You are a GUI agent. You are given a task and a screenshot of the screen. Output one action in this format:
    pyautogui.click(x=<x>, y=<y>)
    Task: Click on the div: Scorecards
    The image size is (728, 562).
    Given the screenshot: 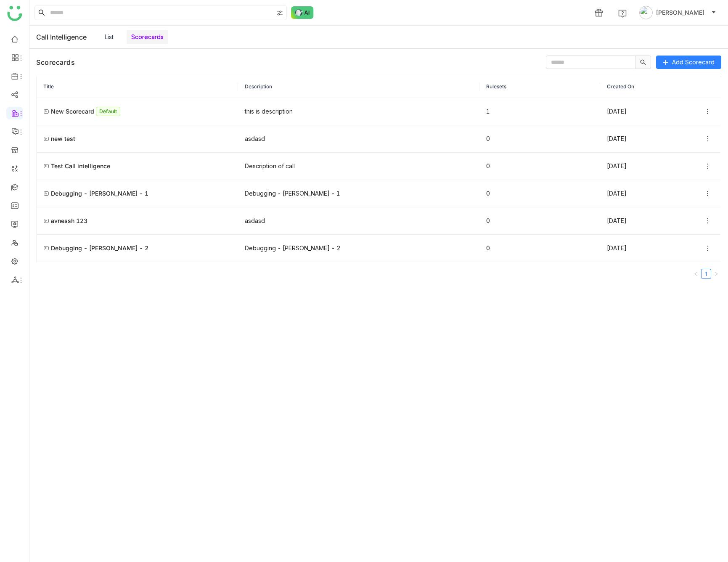 What is the action you would take?
    pyautogui.click(x=55, y=62)
    